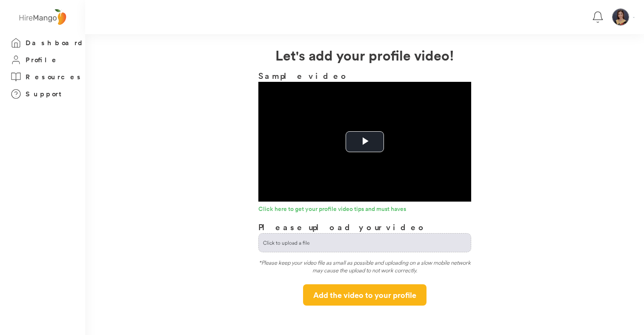 This screenshot has height=335, width=644. I want to click on h3: Dashboard, so click(55, 43).